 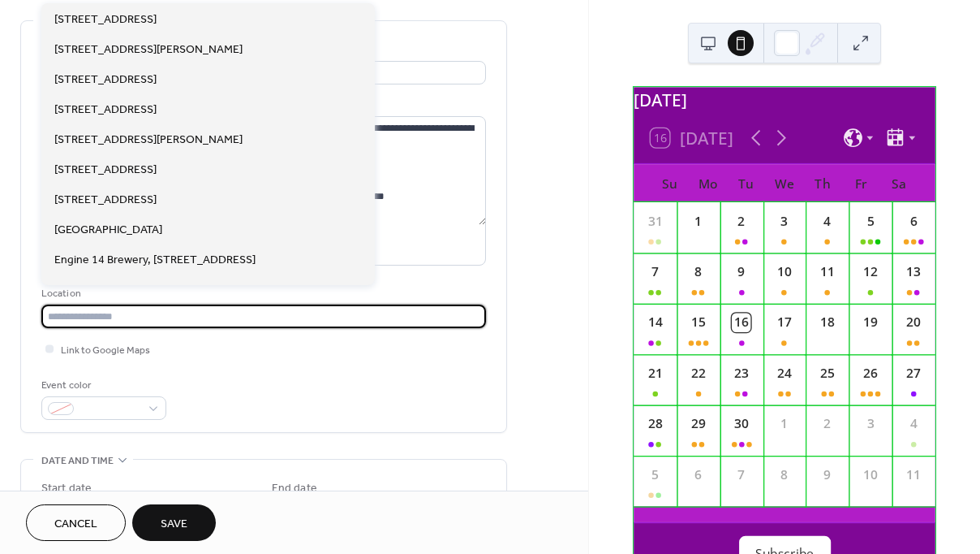 What do you see at coordinates (670, 183) in the screenshot?
I see `div: Su` at bounding box center [670, 183].